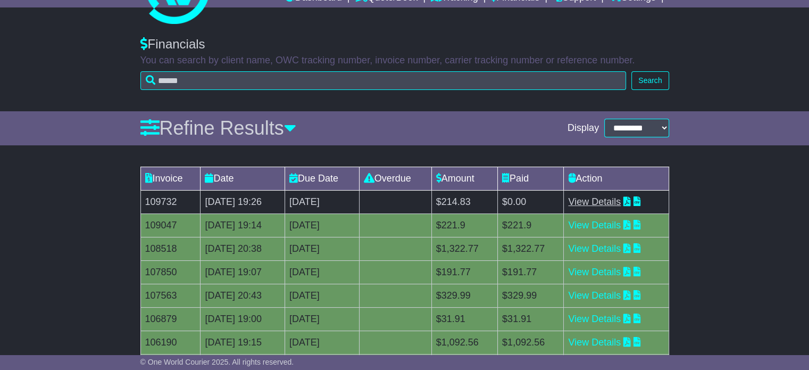 This screenshot has width=809, height=370. What do you see at coordinates (170, 248) in the screenshot?
I see `td: 108518` at bounding box center [170, 248].